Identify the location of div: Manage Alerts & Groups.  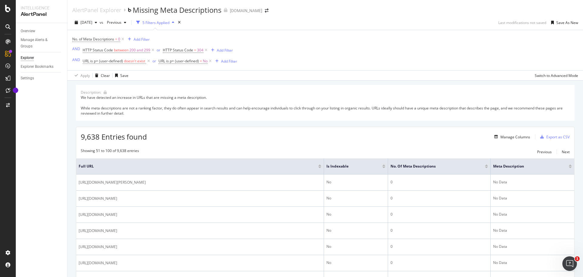
(39, 43).